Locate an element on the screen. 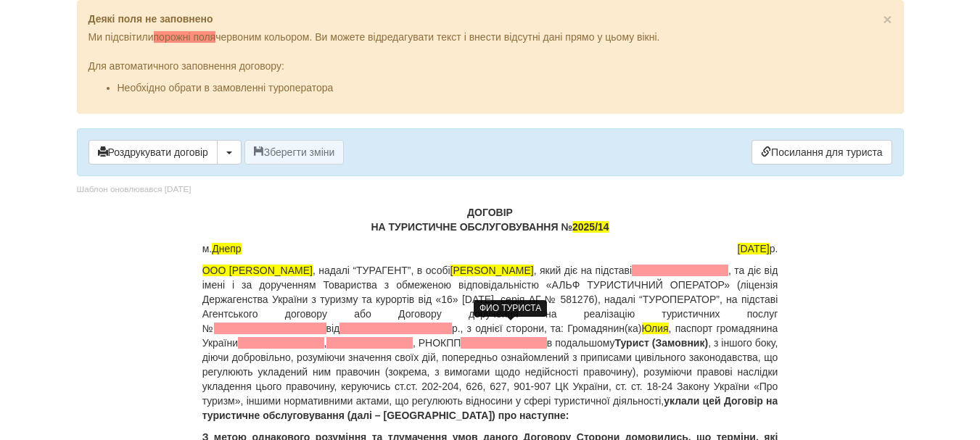 Image resolution: width=980 pixels, height=440 pixels. b: Турист (Замовник) is located at coordinates (661, 342).